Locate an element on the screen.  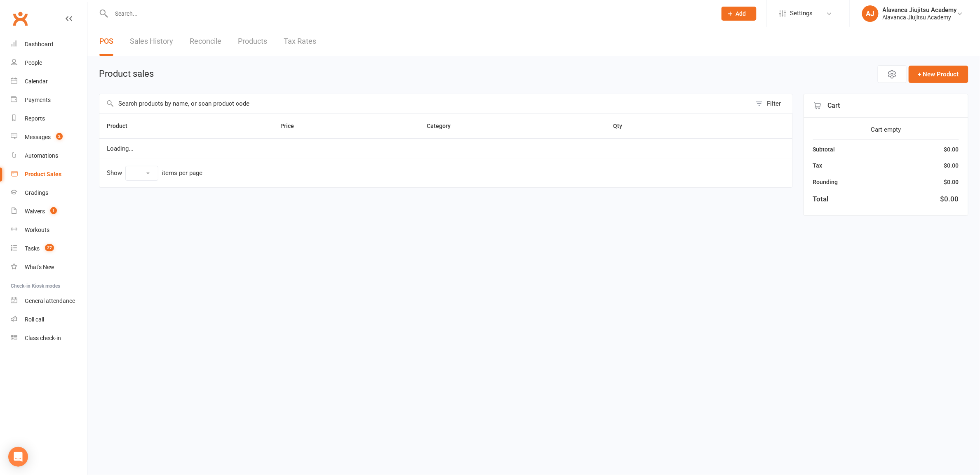
div: What's New is located at coordinates (39, 267).